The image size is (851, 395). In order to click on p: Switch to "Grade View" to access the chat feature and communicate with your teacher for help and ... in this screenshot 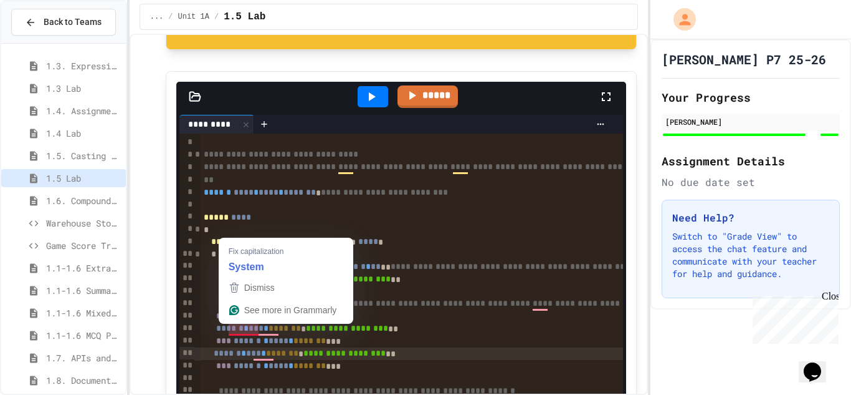, I will do `click(751, 255)`.